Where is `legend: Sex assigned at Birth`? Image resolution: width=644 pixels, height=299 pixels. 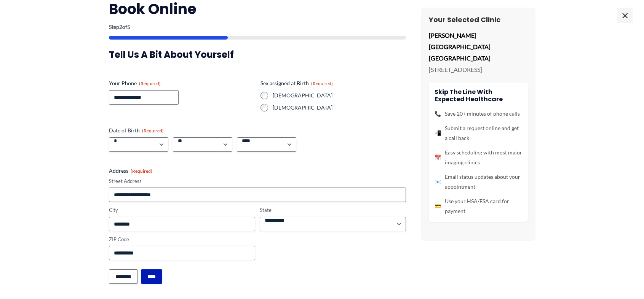 legend: Sex assigned at Birth is located at coordinates (297, 84).